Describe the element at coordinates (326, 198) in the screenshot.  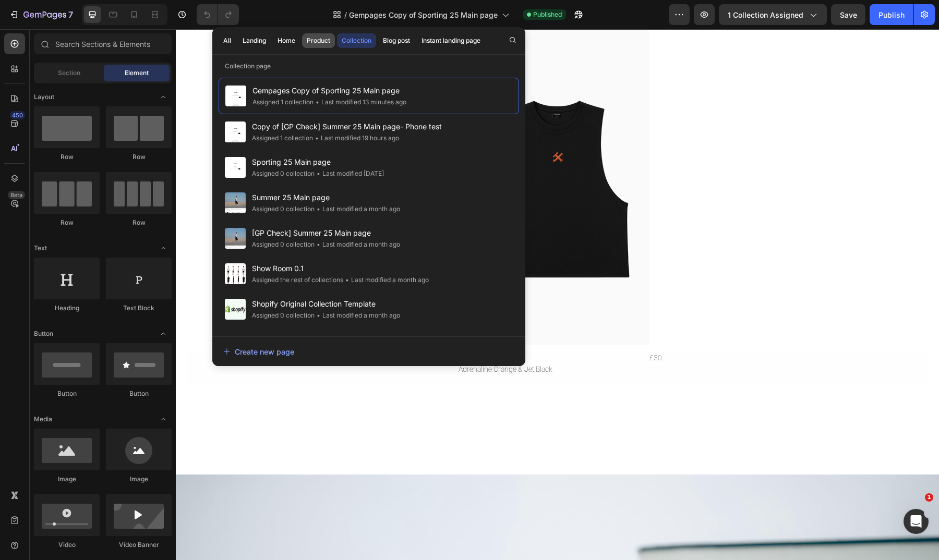
I see `span: Summer 25 Main page` at that location.